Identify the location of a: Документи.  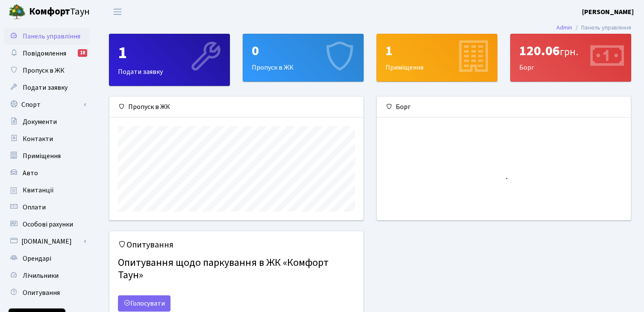
(47, 122).